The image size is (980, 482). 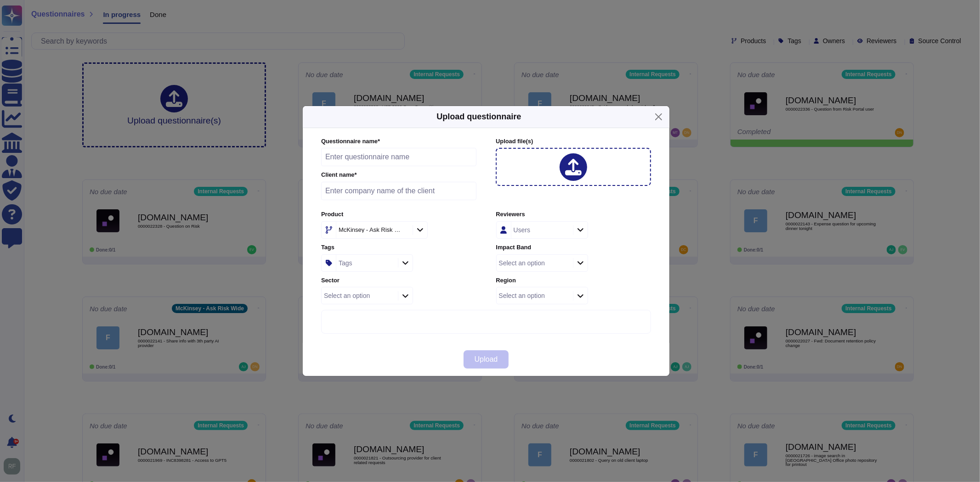 What do you see at coordinates (522, 230) in the screenshot?
I see `div: Users` at bounding box center [522, 230].